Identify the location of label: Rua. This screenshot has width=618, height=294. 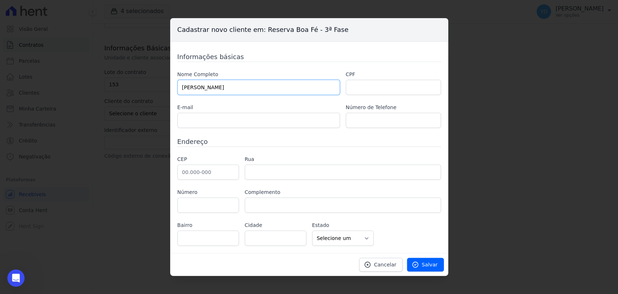
(343, 159).